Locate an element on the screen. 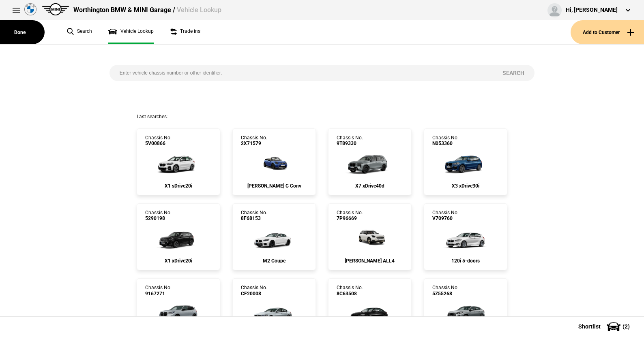 This screenshot has width=644, height=337. span: 2X71579 is located at coordinates (254, 143).